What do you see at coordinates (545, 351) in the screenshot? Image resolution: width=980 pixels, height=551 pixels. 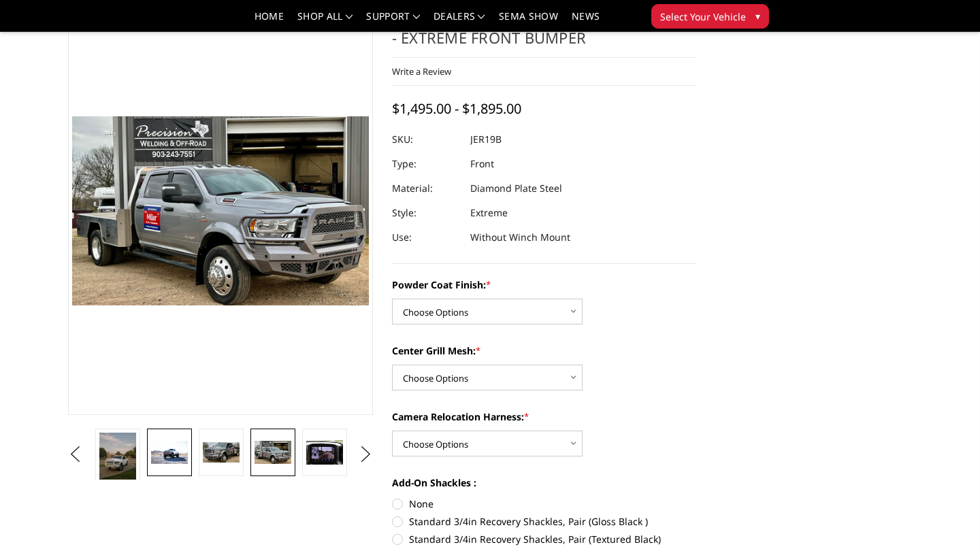 I see `label: Center Grill Mesh:` at bounding box center [545, 351].